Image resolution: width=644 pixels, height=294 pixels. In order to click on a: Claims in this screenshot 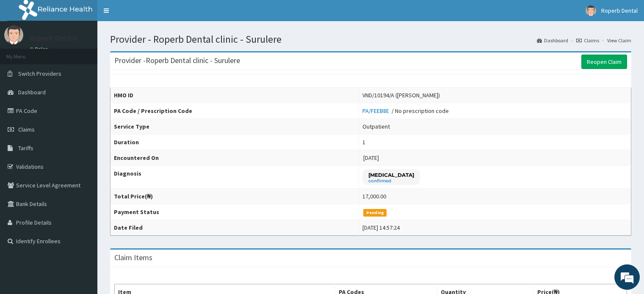, I will do `click(587, 40)`.